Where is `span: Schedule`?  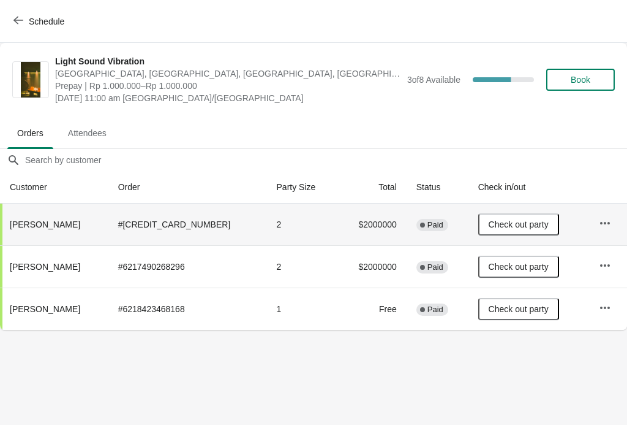 span: Schedule is located at coordinates (47, 21).